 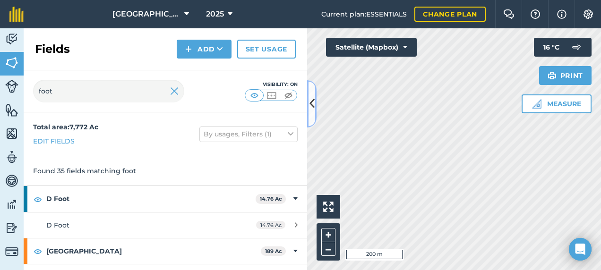 What do you see at coordinates (174, 91) in the screenshot?
I see `img: svg+xml;base64,PHN2ZyB4bWxucz0iaHR0cDovL3d3dy53My5vcmcvMjAwMC9zdmciIHdpZHRoPSIyMiIgaGVpZ2h0PSIzMC...` at bounding box center [174, 91].